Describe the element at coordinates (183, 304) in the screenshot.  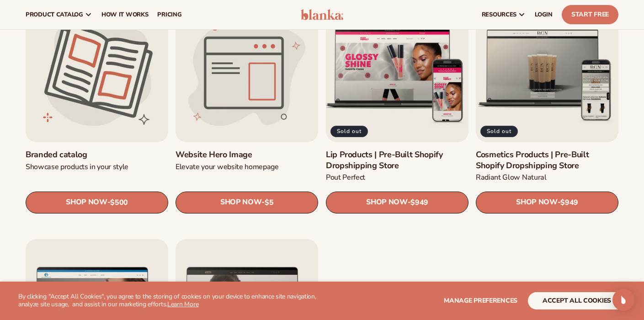
I see `a: Learn More` at that location.